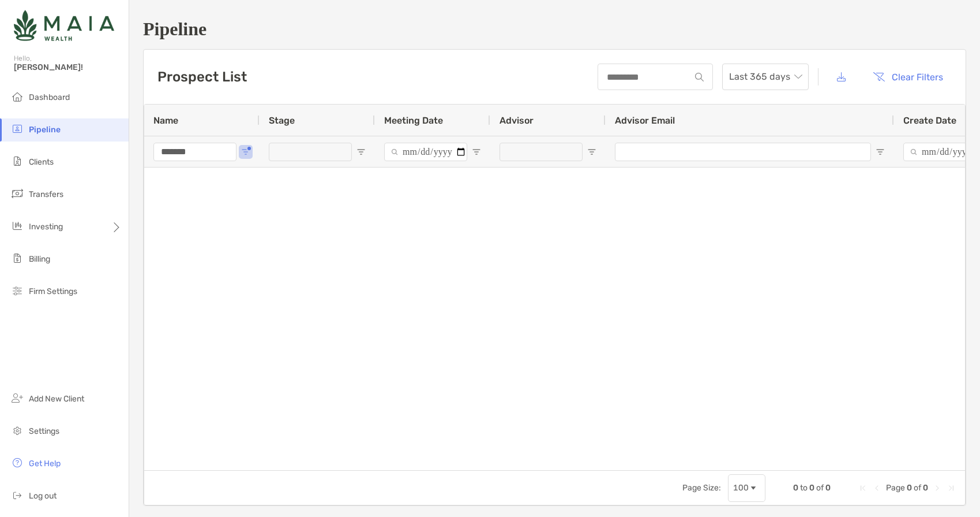 Image resolution: width=980 pixels, height=517 pixels. What do you see at coordinates (18, 258) in the screenshot?
I see `img: billing icon` at bounding box center [18, 258].